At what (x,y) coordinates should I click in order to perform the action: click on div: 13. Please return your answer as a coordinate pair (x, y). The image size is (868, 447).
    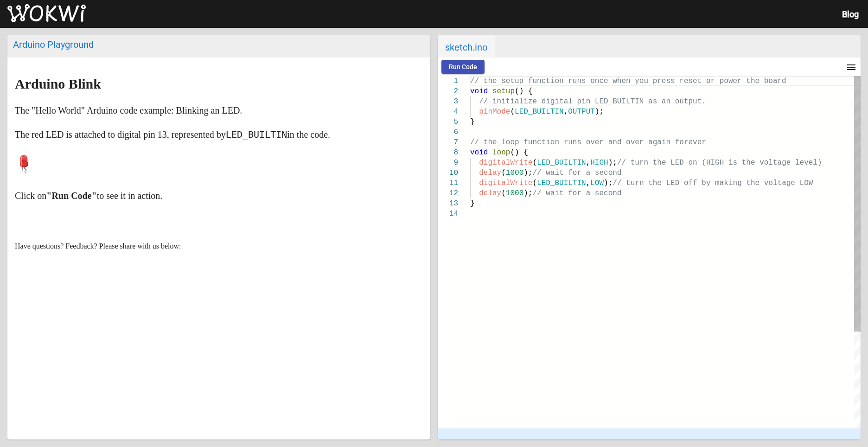
    Looking at the image, I should click on (448, 203).